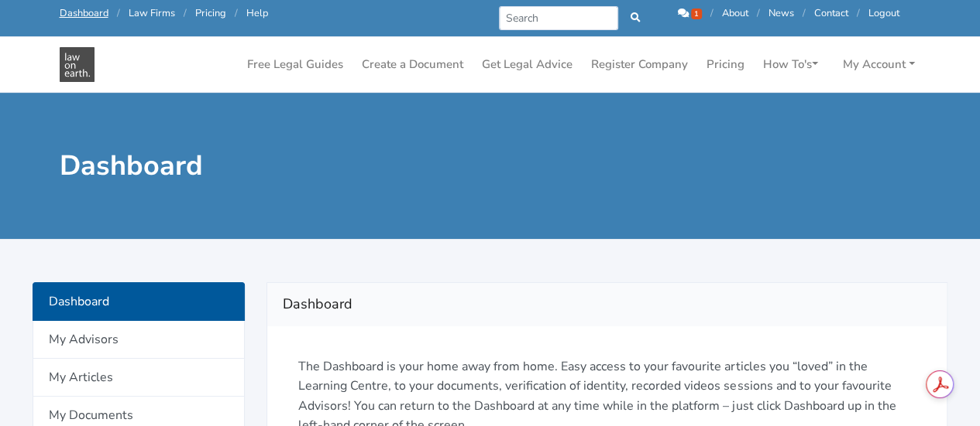 The image size is (980, 426). I want to click on h2: Dashboard, so click(607, 305).